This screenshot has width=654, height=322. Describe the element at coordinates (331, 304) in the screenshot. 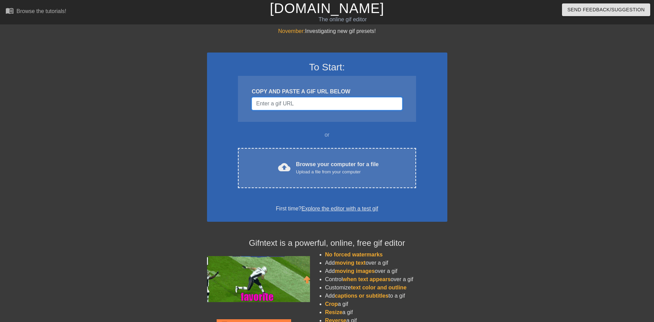

I see `span: Crop` at that location.